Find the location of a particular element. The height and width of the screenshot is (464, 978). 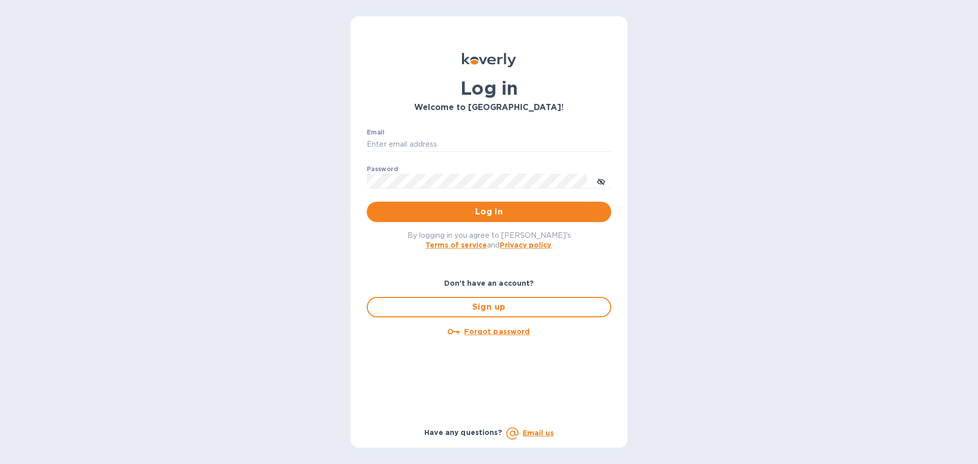

b: Email us is located at coordinates (538, 433).